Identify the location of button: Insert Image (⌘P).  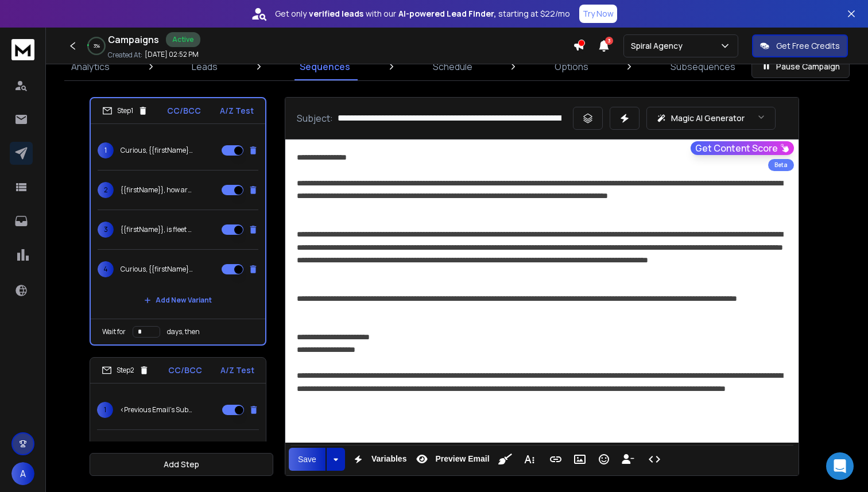
(579, 460).